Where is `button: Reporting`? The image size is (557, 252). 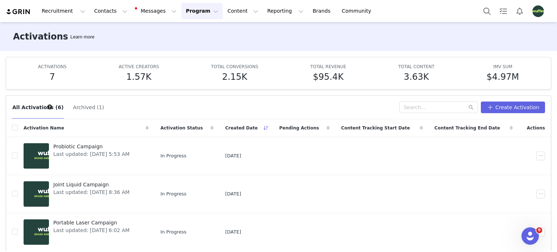 button: Reporting is located at coordinates (285, 11).